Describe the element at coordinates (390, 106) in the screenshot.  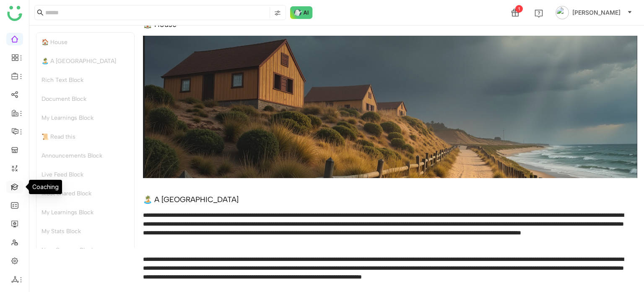
I see `img: 68553b2292361c547d91f02a` at that location.